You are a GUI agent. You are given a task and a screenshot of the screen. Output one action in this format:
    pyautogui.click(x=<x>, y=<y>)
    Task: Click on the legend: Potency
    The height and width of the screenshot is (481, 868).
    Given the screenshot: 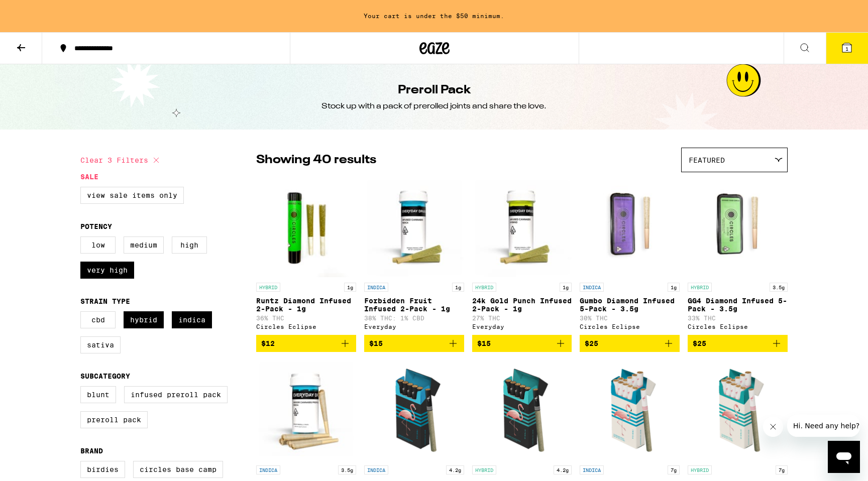 What is the action you would take?
    pyautogui.click(x=96, y=226)
    